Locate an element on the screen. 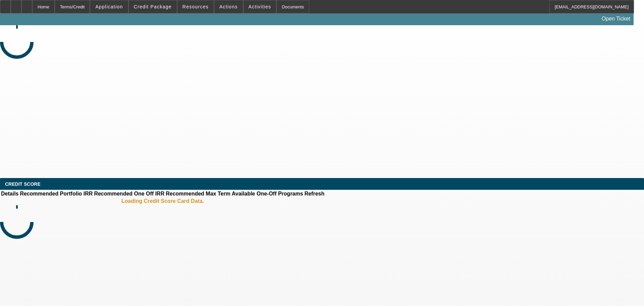 This screenshot has width=644, height=306. button: Credit Package is located at coordinates (153, 7).